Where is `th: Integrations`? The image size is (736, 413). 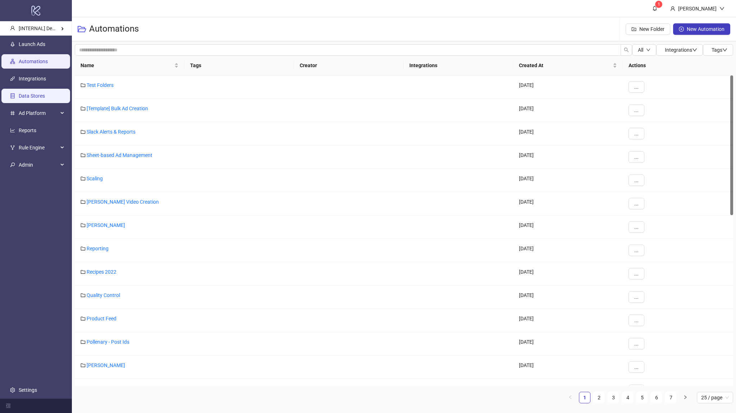 th: Integrations is located at coordinates (458, 65).